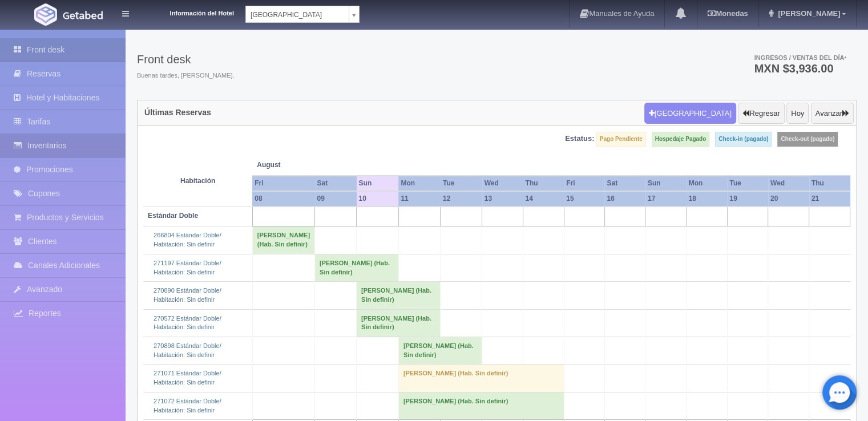  I want to click on th: 14, so click(543, 198).